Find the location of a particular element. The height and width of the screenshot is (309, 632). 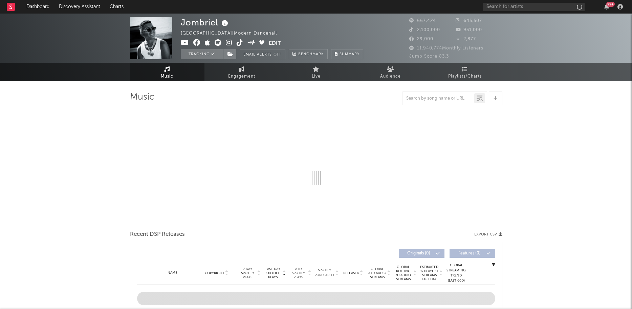

span: Playlists/Charts is located at coordinates (465, 77).